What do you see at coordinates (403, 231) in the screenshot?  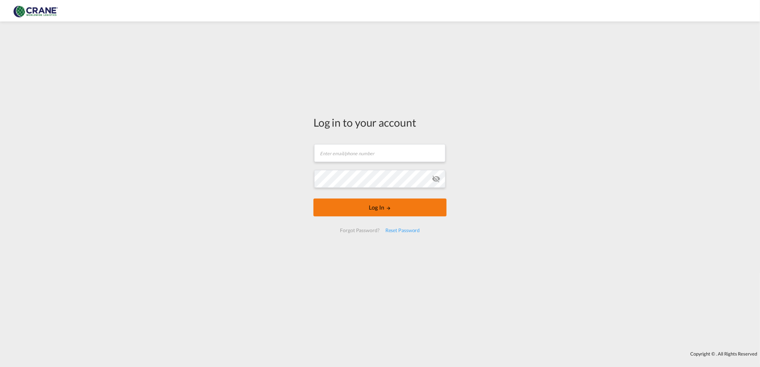 I see `div: Reset Password` at bounding box center [403, 231].